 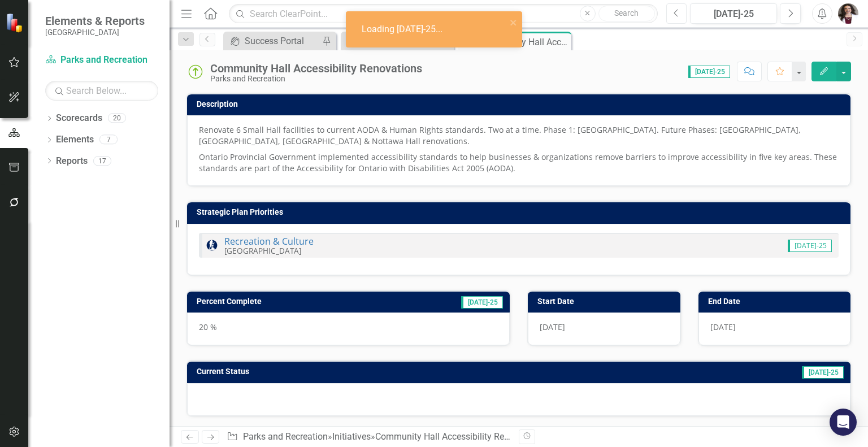 What do you see at coordinates (282, 41) in the screenshot?
I see `div: Success Portal` at bounding box center [282, 41].